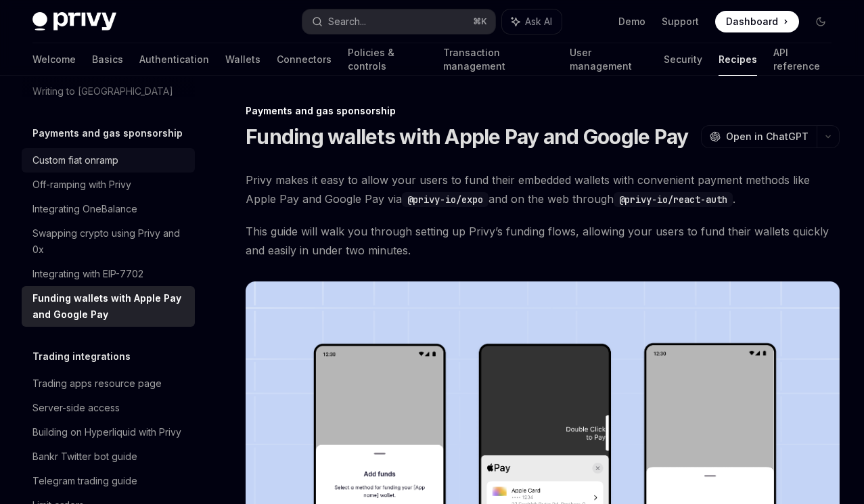  I want to click on a: Authentication, so click(174, 59).